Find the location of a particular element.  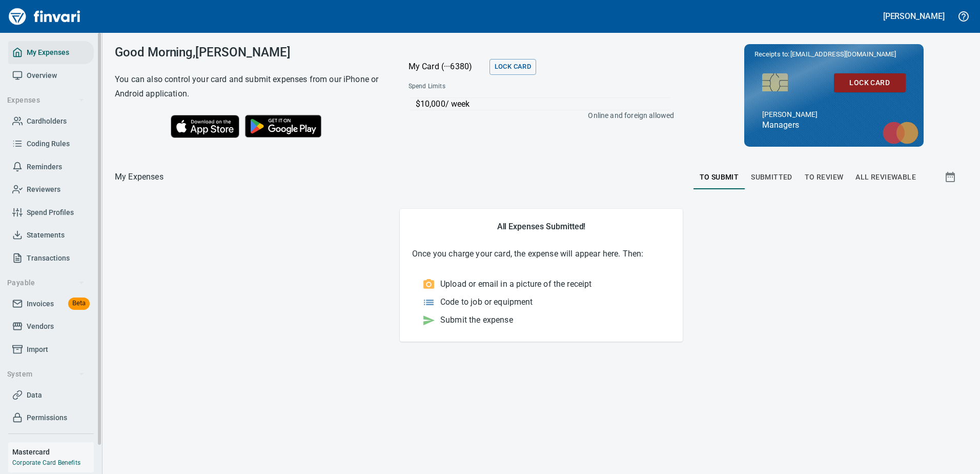

a: My Expenses is located at coordinates (50, 52).